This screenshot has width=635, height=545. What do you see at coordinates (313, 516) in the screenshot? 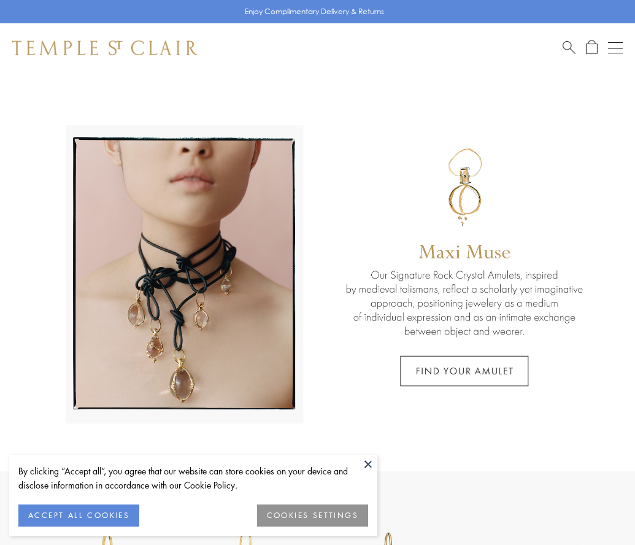
I see `button: COOKIES SETTINGS` at bounding box center [313, 516].